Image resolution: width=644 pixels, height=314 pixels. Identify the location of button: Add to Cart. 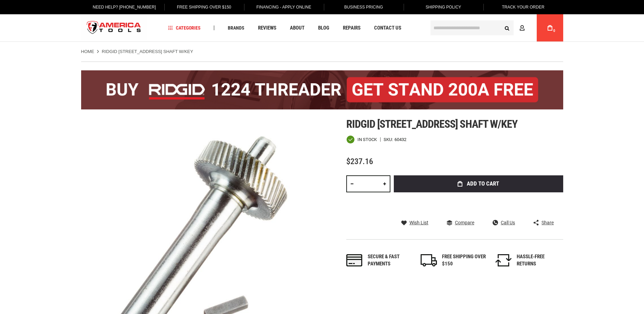
(478, 183).